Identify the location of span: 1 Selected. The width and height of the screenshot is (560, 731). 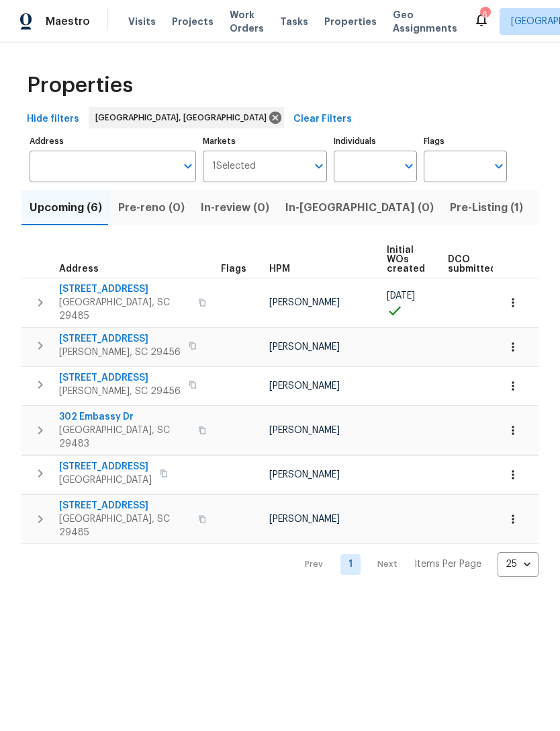
(233, 166).